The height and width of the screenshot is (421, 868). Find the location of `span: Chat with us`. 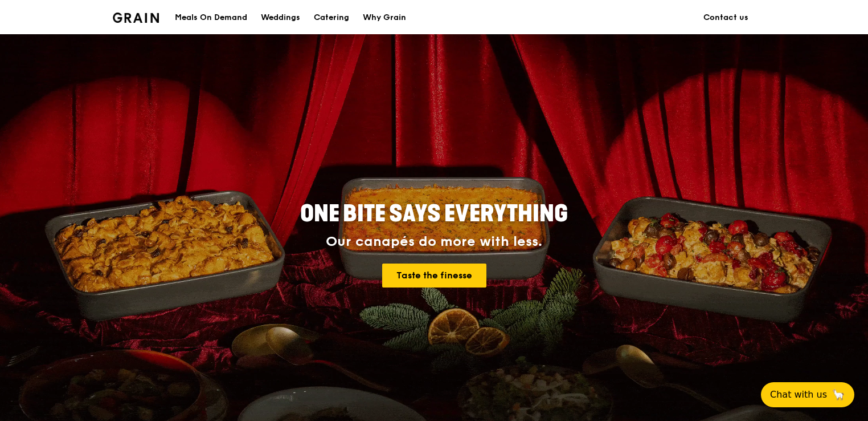

span: Chat with us is located at coordinates (799, 395).